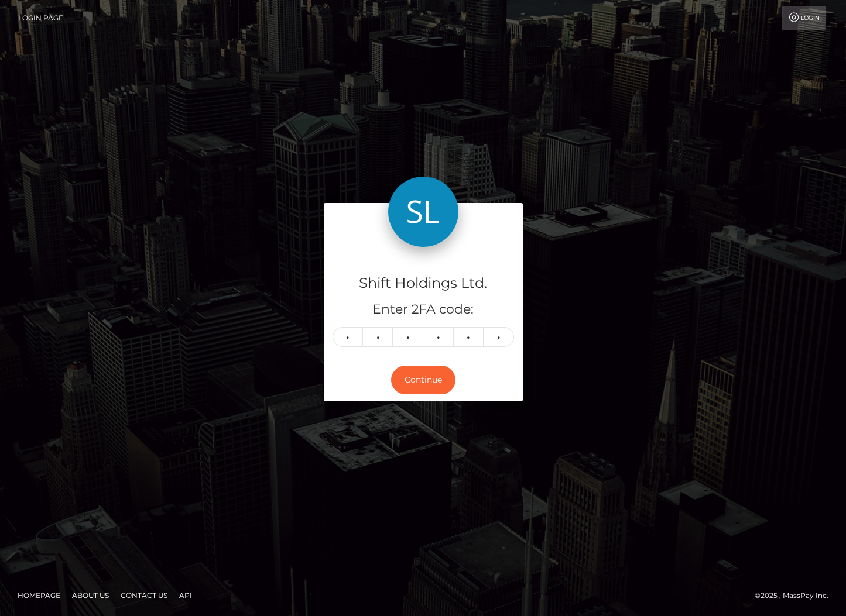  I want to click on h5: Enter 2FA code:, so click(423, 309).